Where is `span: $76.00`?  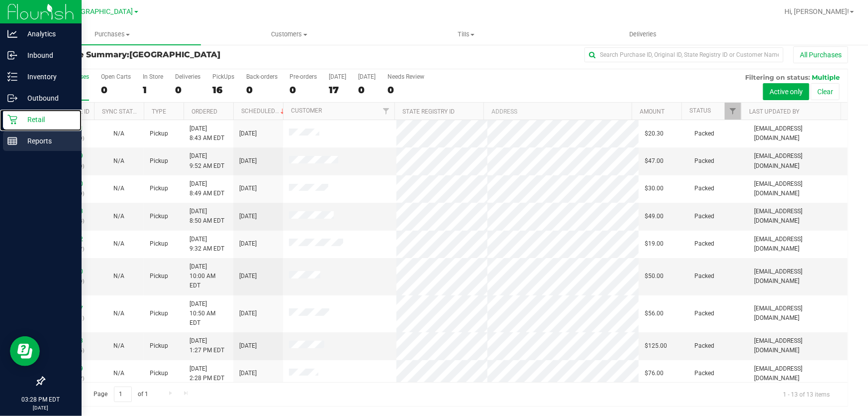 span: $76.00 is located at coordinates (654, 373).